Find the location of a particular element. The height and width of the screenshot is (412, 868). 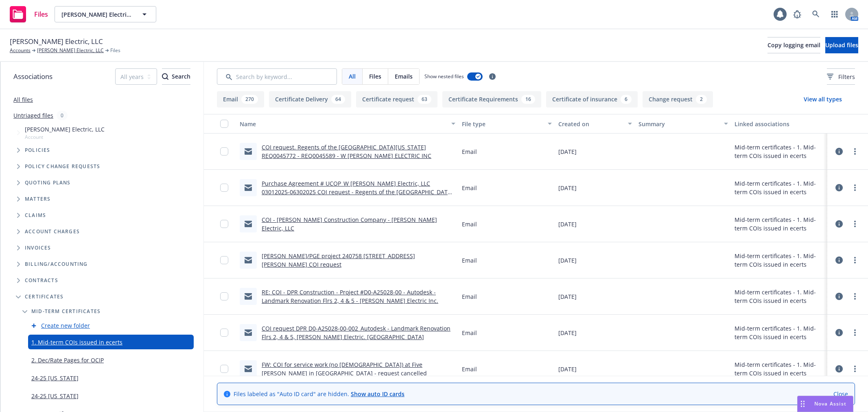

button: File type is located at coordinates (507, 124).